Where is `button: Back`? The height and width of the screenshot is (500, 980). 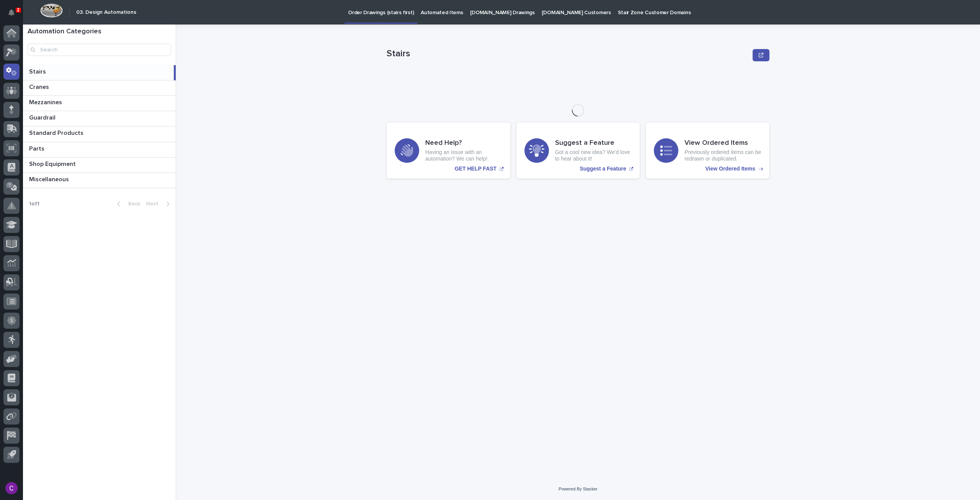 button: Back is located at coordinates (127, 204).